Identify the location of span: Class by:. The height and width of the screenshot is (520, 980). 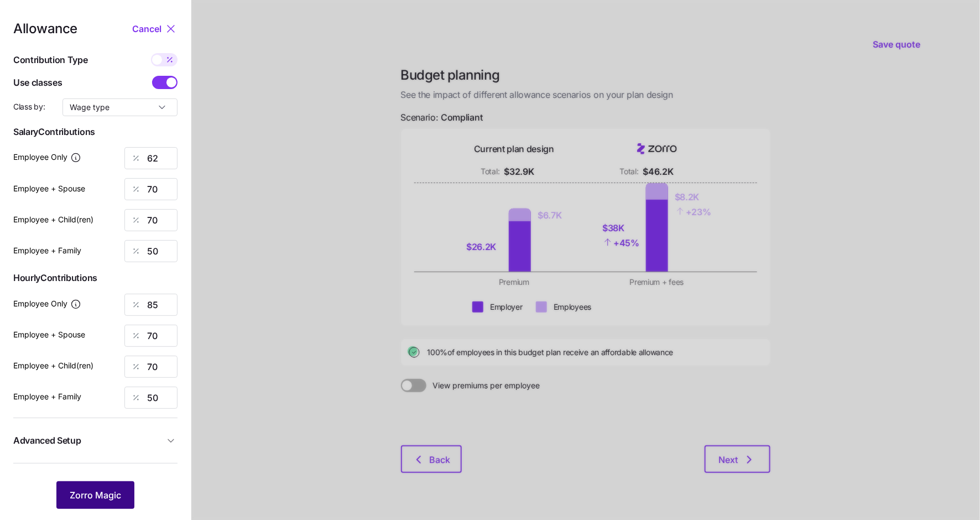
(29, 107).